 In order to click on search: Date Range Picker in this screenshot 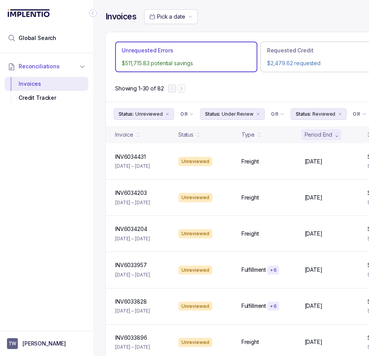, I will do `click(167, 17)`.